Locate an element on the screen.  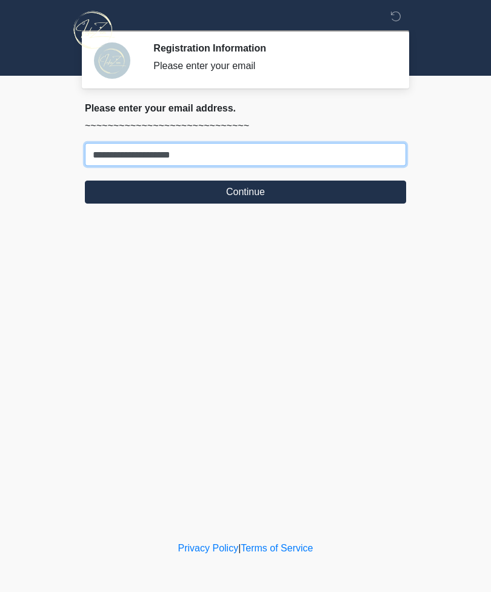
img: Agent Avatar is located at coordinates (112, 61).